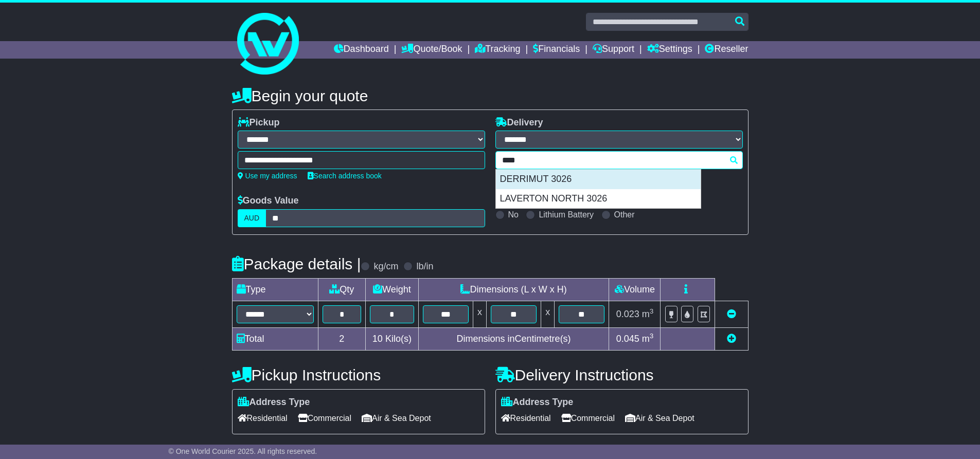  I want to click on td: Type, so click(275, 289).